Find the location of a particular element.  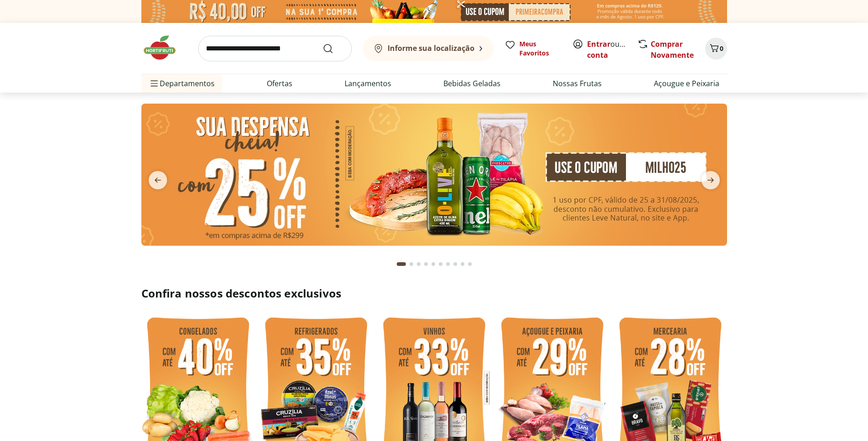

a: Ofertas is located at coordinates (279, 83).